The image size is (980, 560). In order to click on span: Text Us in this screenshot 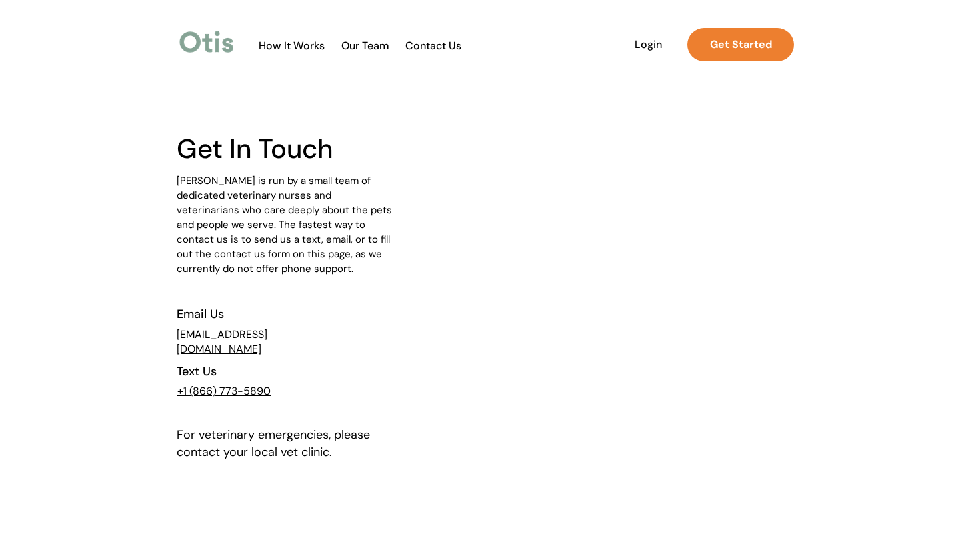, I will do `click(197, 371)`.